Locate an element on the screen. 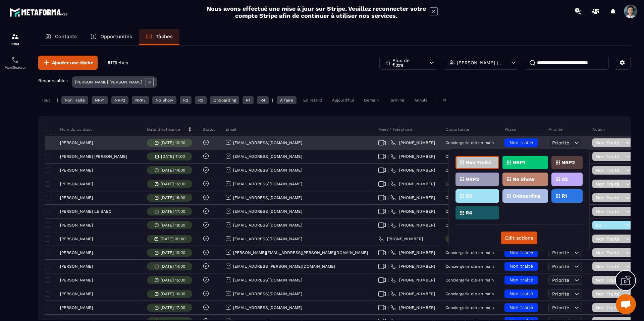 Image resolution: width=644 pixels, height=321 pixels. p: 51 is located at coordinates (117, 62).